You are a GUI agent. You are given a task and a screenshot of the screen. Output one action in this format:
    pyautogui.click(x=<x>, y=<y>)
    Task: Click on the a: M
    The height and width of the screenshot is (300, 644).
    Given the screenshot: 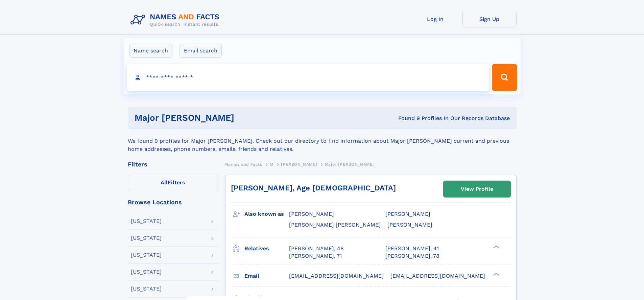 What is the action you would take?
    pyautogui.click(x=272, y=164)
    